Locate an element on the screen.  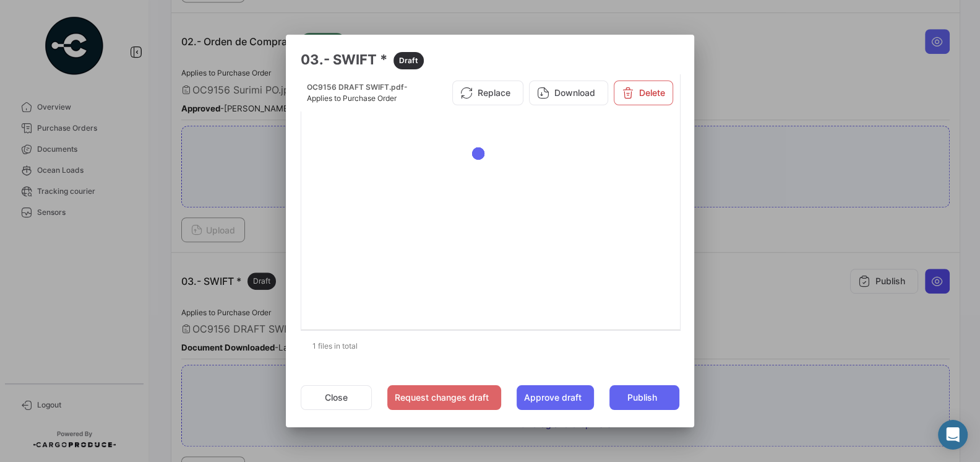
button: Publish is located at coordinates (644, 397).